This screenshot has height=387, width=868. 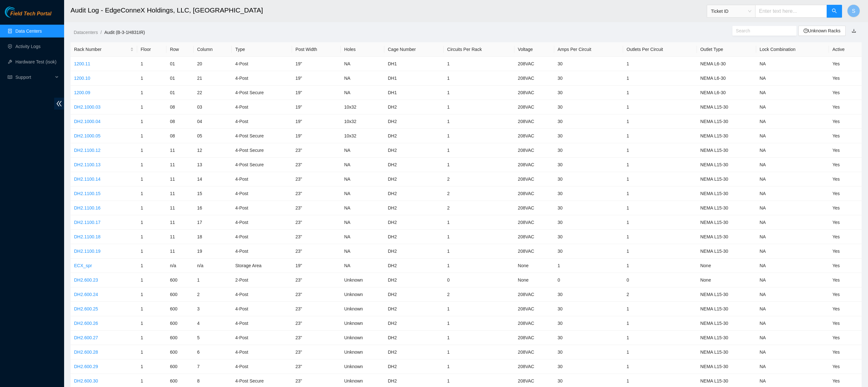 What do you see at coordinates (85, 32) in the screenshot?
I see `a: Datacenters` at bounding box center [85, 32].